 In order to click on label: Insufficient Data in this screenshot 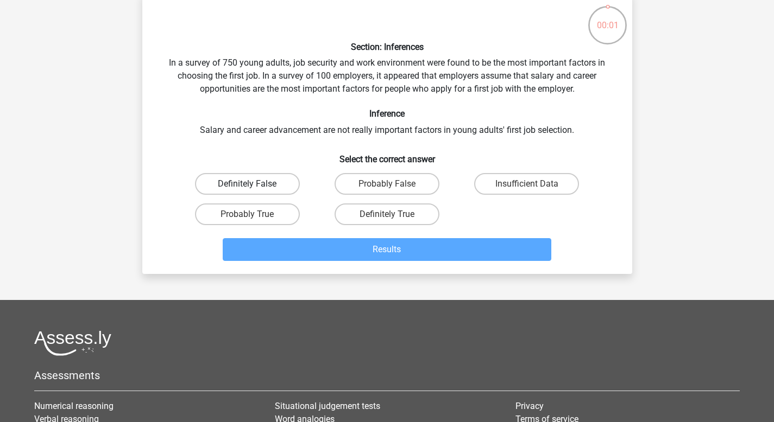, I will do `click(526, 184)`.